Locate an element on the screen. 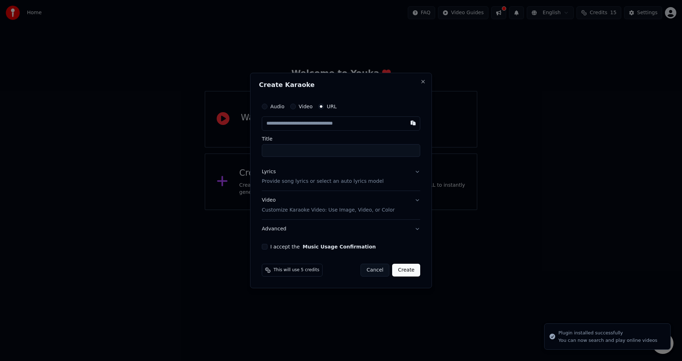  label: Video is located at coordinates (306, 107).